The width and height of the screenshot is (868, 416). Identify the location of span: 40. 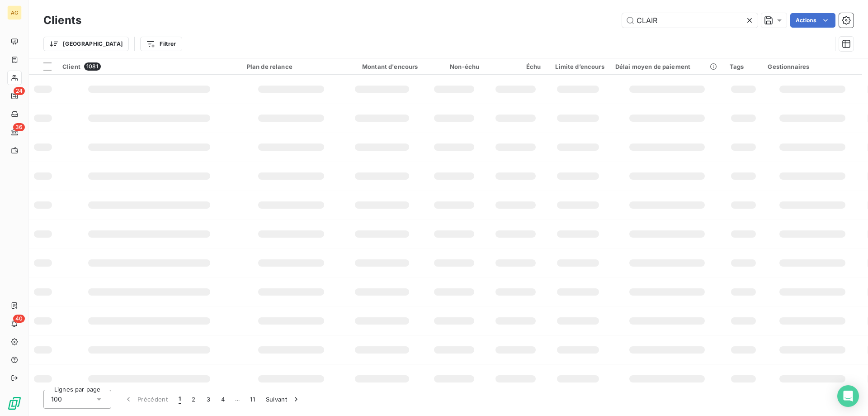
(19, 318).